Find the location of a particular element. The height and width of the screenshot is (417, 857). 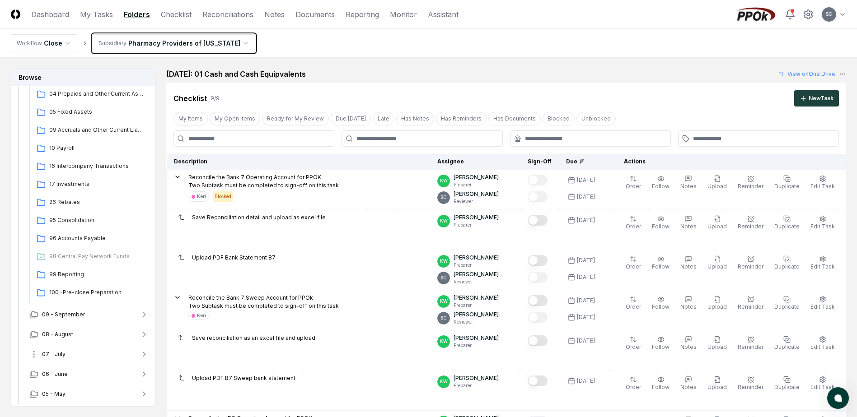

a: 99 Reporting is located at coordinates (91, 275).